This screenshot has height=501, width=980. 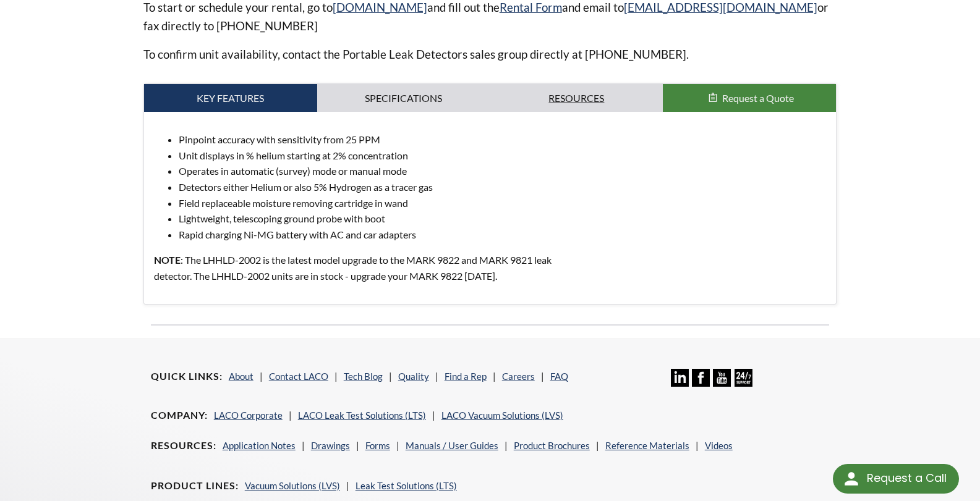 I want to click on a: Tech Blog, so click(x=363, y=376).